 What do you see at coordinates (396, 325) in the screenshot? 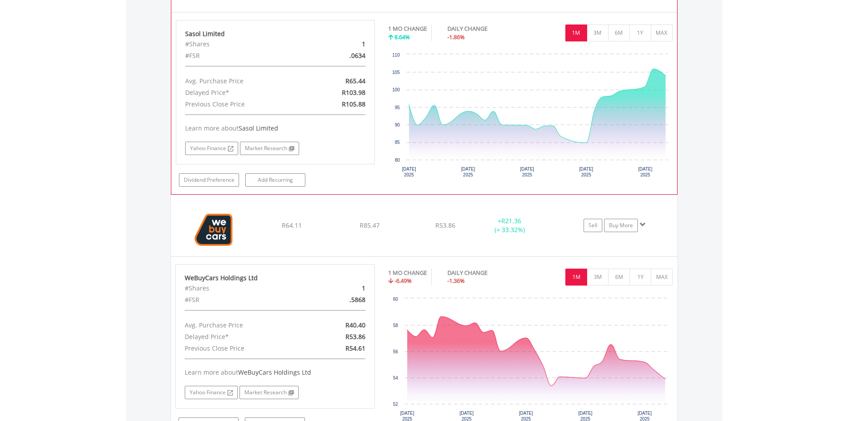
I see `text: 58` at bounding box center [396, 325].